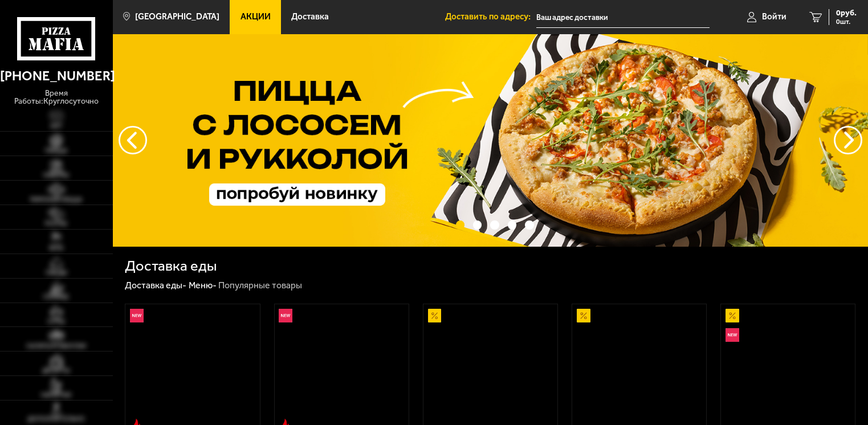 The height and width of the screenshot is (425, 868). I want to click on a: Меню-, so click(202, 285).